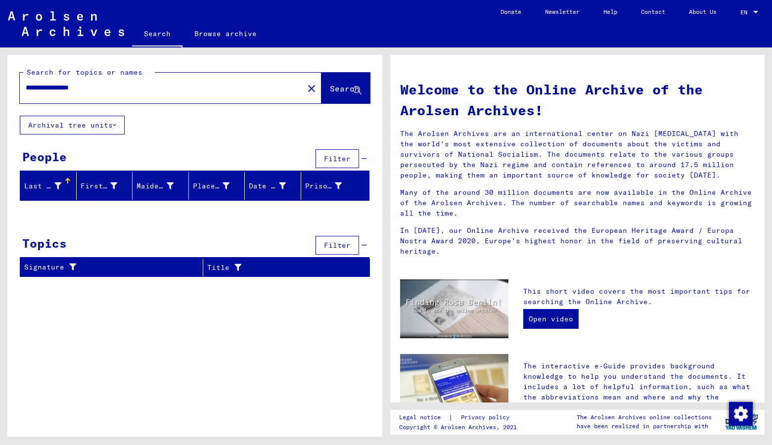 The image size is (772, 445). I want to click on span: Search, so click(344, 88).